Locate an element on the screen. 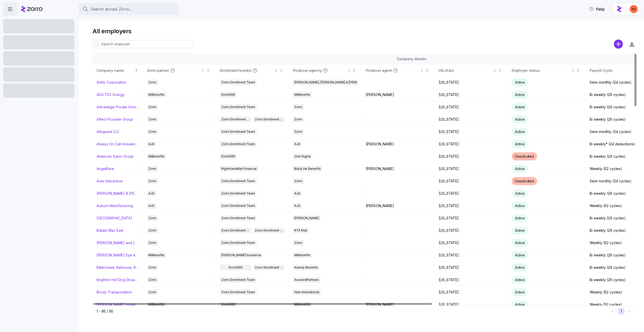  th: Producer agencyNot sorted is located at coordinates (326, 70).